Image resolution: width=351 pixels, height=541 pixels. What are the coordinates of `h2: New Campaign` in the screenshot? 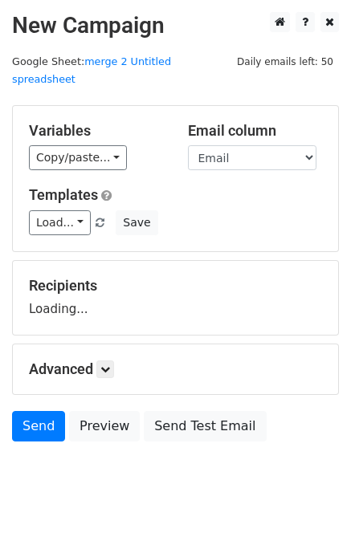 It's located at (175, 26).